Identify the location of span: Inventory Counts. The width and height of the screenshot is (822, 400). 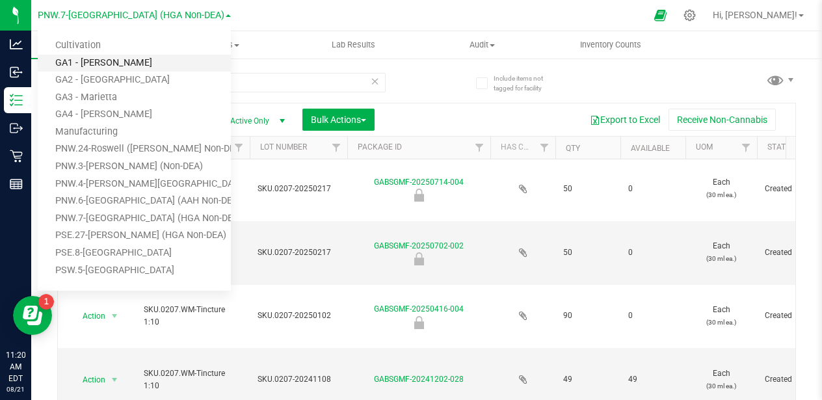
(610, 45).